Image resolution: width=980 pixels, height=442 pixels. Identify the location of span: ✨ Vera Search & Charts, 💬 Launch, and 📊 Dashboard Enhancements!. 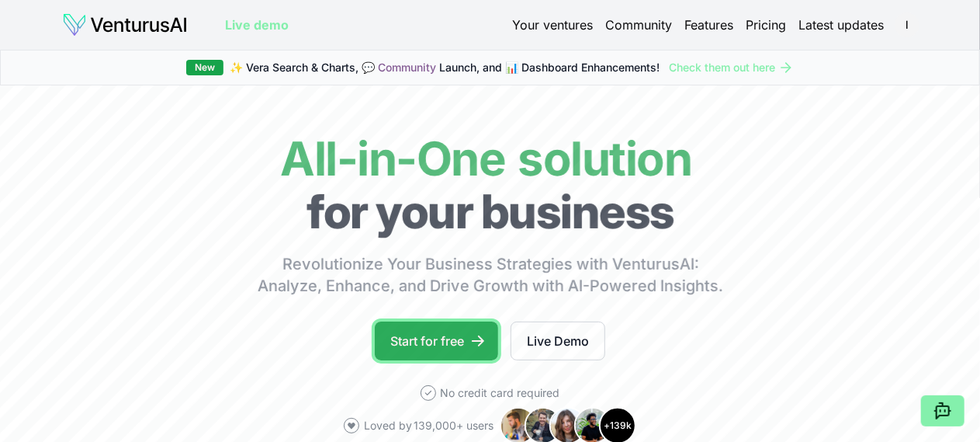
(445, 68).